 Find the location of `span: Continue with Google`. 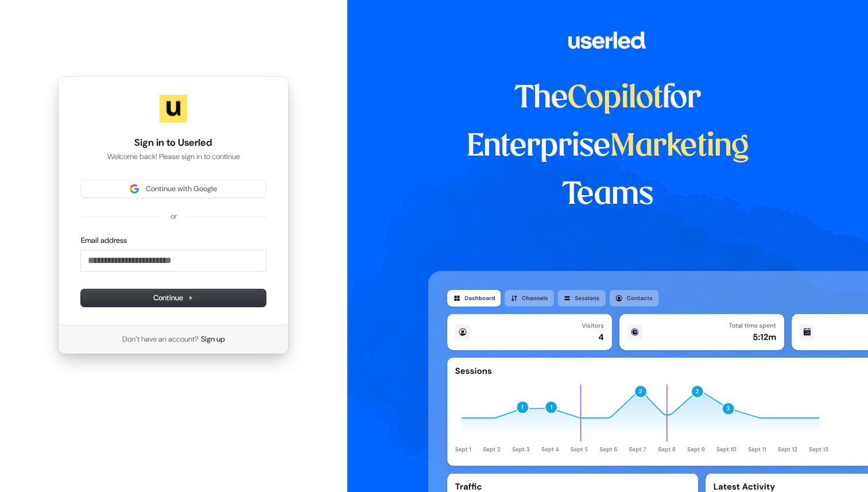

span: Continue with Google is located at coordinates (182, 189).